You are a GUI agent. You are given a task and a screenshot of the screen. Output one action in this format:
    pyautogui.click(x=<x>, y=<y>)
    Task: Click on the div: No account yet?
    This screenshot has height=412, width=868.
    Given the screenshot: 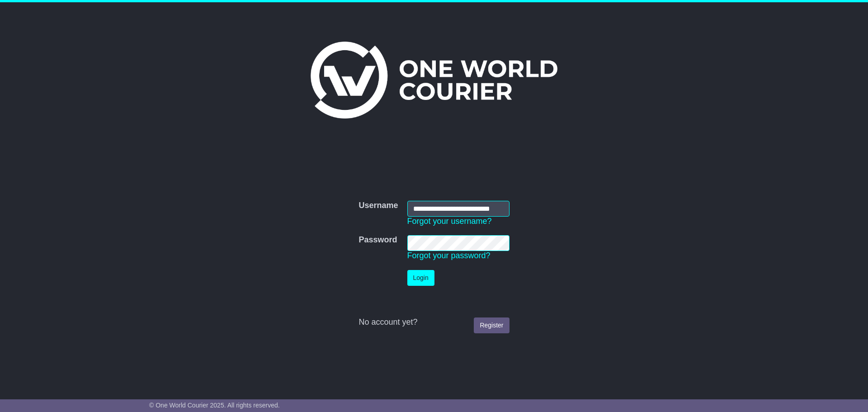 What is the action you would take?
    pyautogui.click(x=434, y=322)
    